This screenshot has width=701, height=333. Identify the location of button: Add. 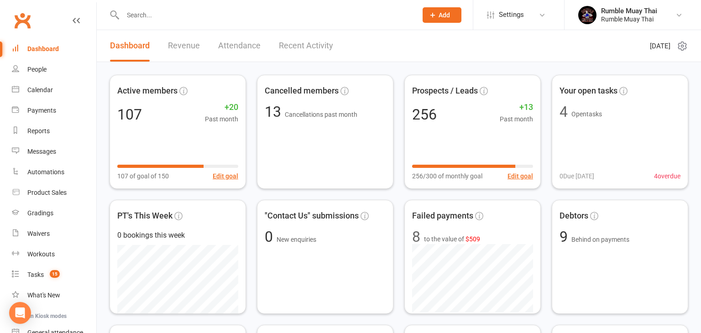
(442, 15).